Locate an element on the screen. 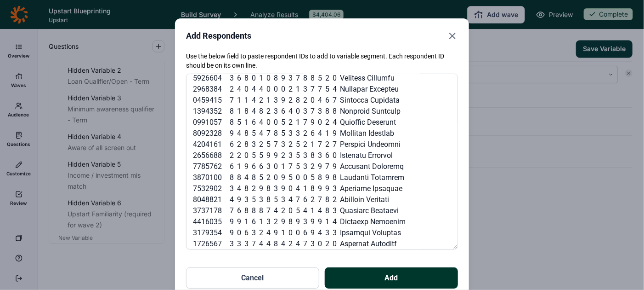  p: Use the below field to paste respondent IDs to add to variable segment. Each respondent ID should... is located at coordinates (322, 61).